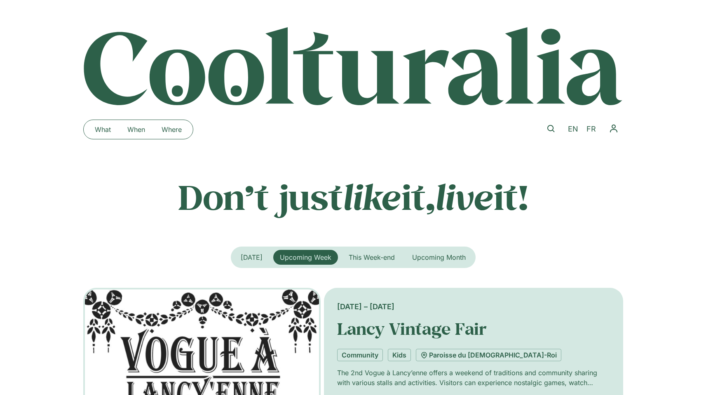 The height and width of the screenshot is (395, 706). I want to click on span: Upcoming Week, so click(306, 257).